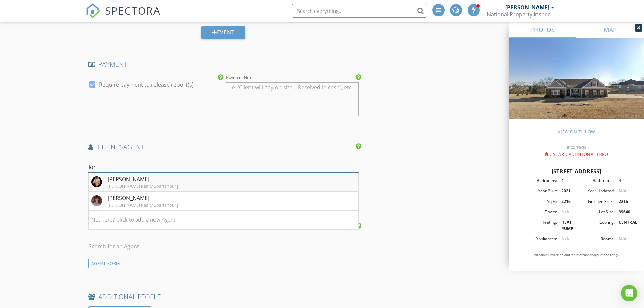  I want to click on label: Require payment to release report(s), so click(146, 84).